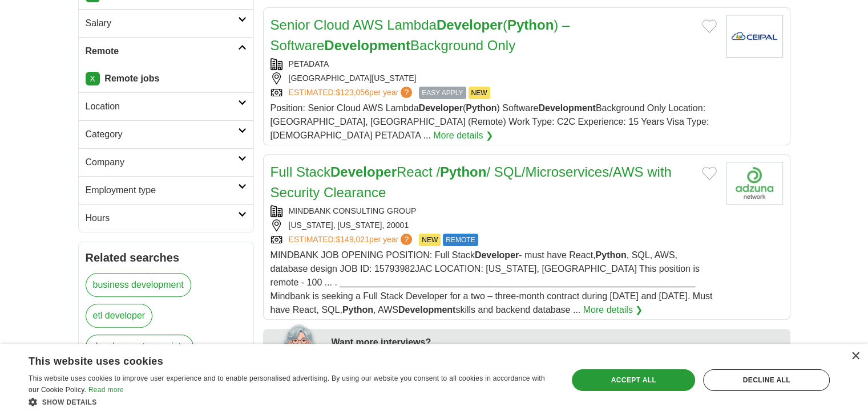 Image resolution: width=868 pixels, height=416 pixels. Describe the element at coordinates (766, 380) in the screenshot. I see `div: Decline all` at that location.